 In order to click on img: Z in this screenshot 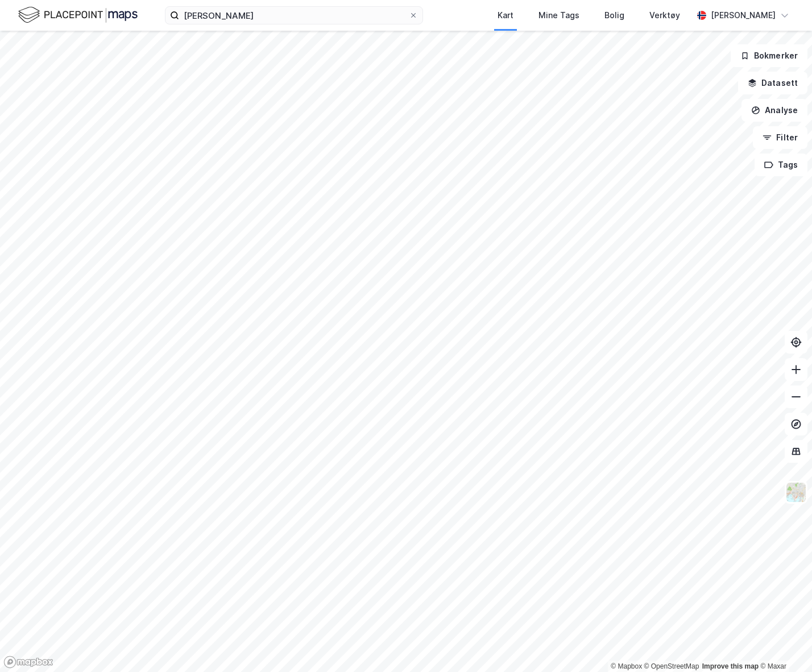, I will do `click(796, 492)`.